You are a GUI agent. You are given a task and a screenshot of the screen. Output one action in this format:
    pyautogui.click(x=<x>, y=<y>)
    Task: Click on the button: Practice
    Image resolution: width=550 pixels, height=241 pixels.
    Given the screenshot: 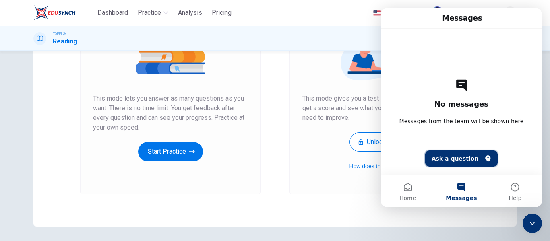 What is the action you would take?
    pyautogui.click(x=153, y=13)
    